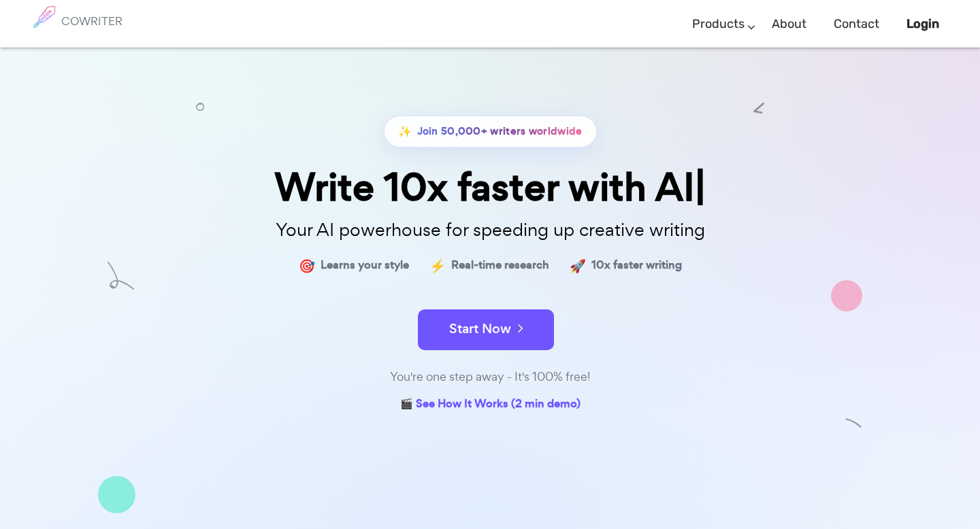  I want to click on span: Join 50,000+ writers worldwide, so click(499, 131).